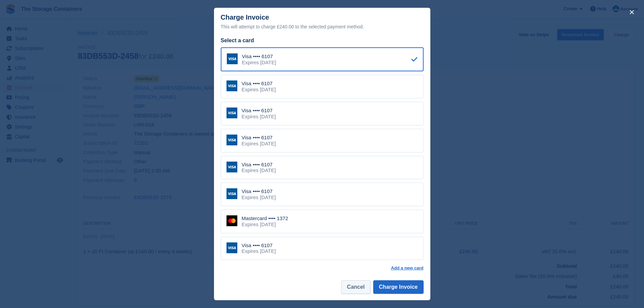  I want to click on div: Mastercard •••• 1372, so click(265, 218).